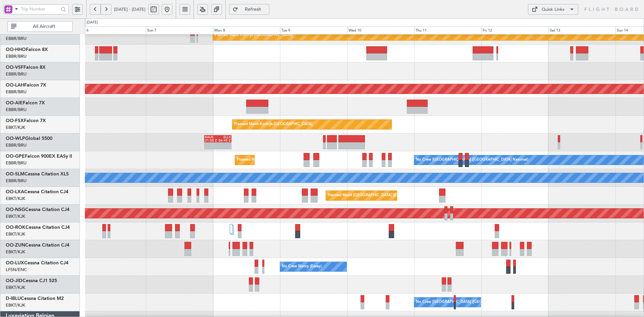  Describe the element at coordinates (25, 103) in the screenshot. I see `a: OO-AIEFalcon 7X` at that location.